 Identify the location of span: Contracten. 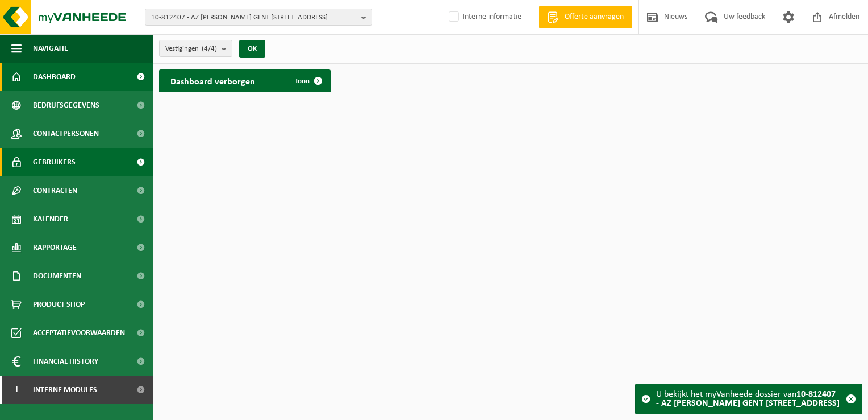
(55, 190).